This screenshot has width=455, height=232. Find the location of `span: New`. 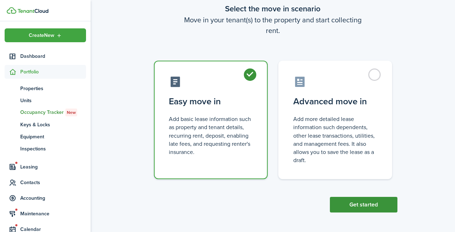

span: New is located at coordinates (71, 113).